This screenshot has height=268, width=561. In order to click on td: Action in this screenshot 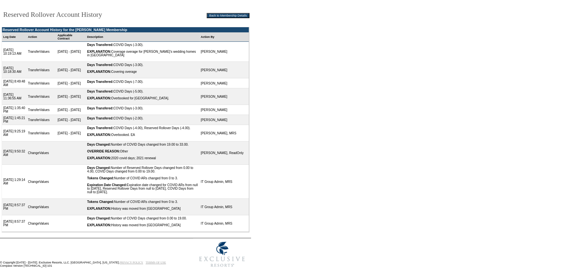, I will do `click(41, 37)`.